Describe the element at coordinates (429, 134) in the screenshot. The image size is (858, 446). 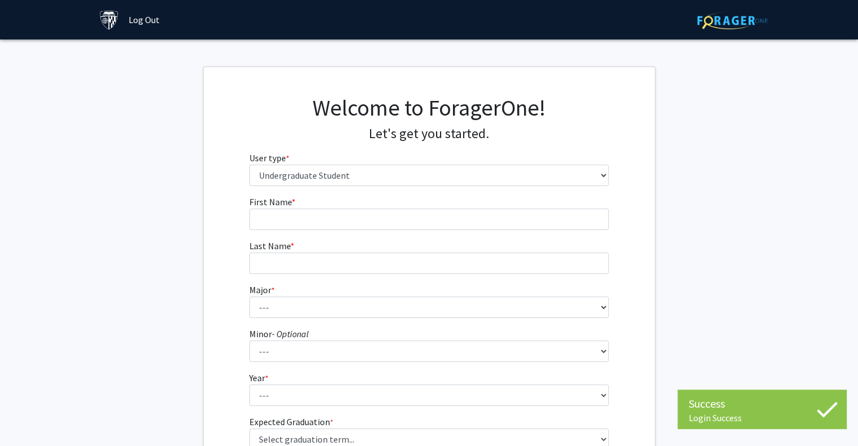
I see `h4: Let's get you started.` at that location.